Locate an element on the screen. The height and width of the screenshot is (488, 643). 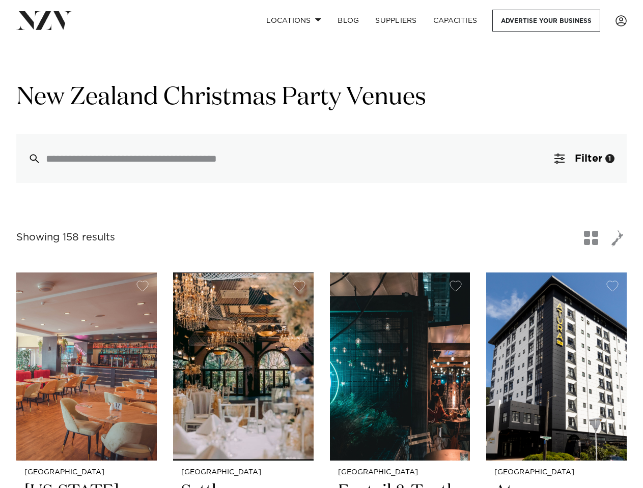
img: nzv-logo.png is located at coordinates (44, 20).